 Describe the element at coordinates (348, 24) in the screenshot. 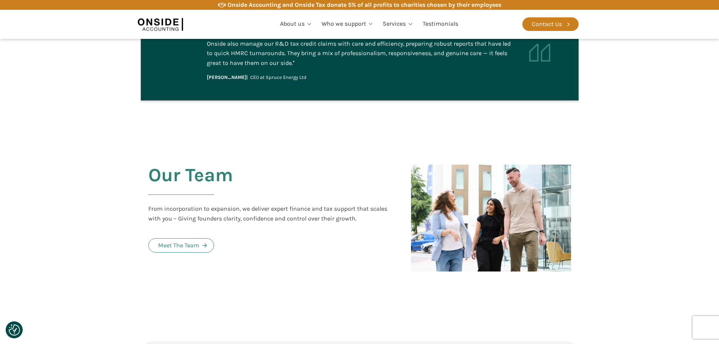

I see `a: Who we support` at that location.